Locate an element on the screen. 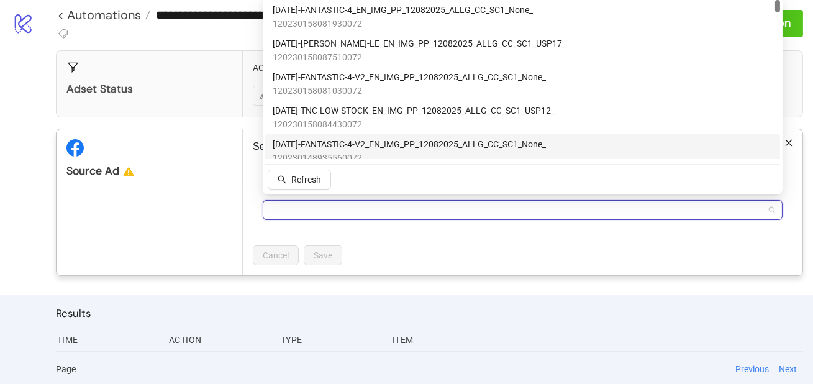  a: < Automations is located at coordinates (104, 15).